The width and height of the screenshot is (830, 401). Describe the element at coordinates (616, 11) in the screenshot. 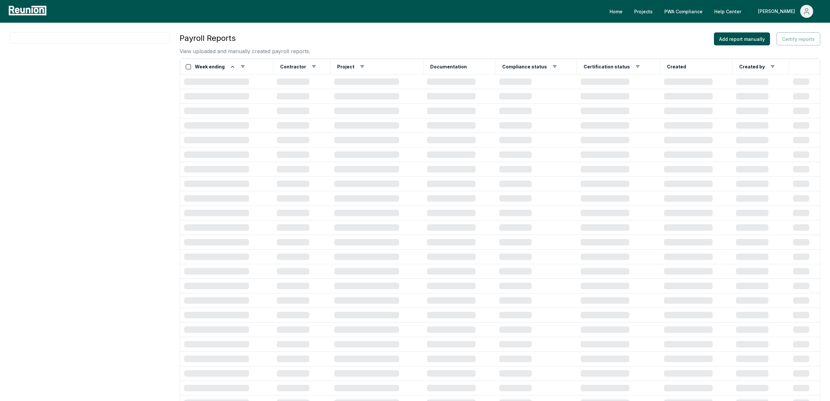

I see `a: Home` at that location.